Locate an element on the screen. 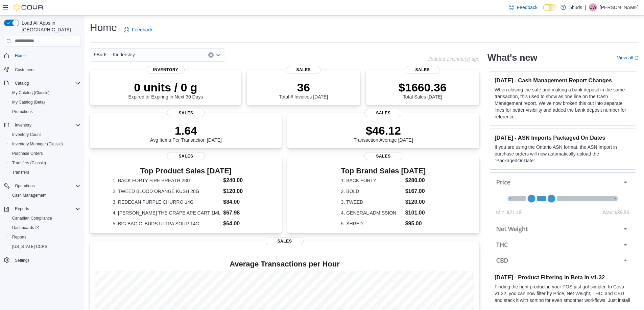 This screenshot has width=644, height=310. span: Cash Management is located at coordinates (45, 196).